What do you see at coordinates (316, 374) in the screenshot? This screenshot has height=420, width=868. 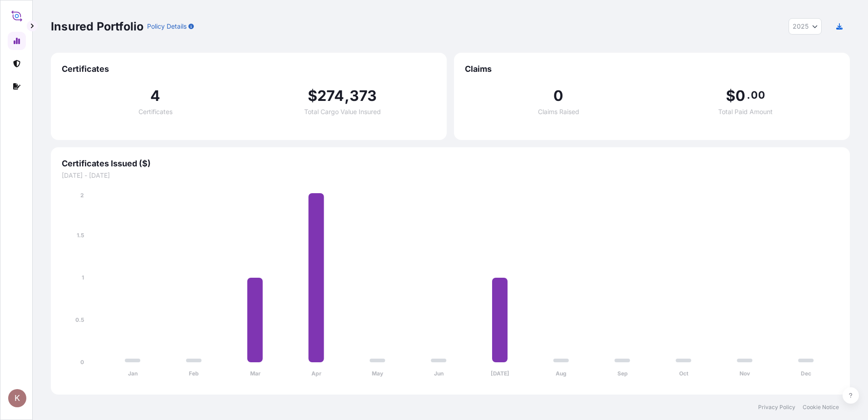 I see `tspan: Apr` at bounding box center [316, 374].